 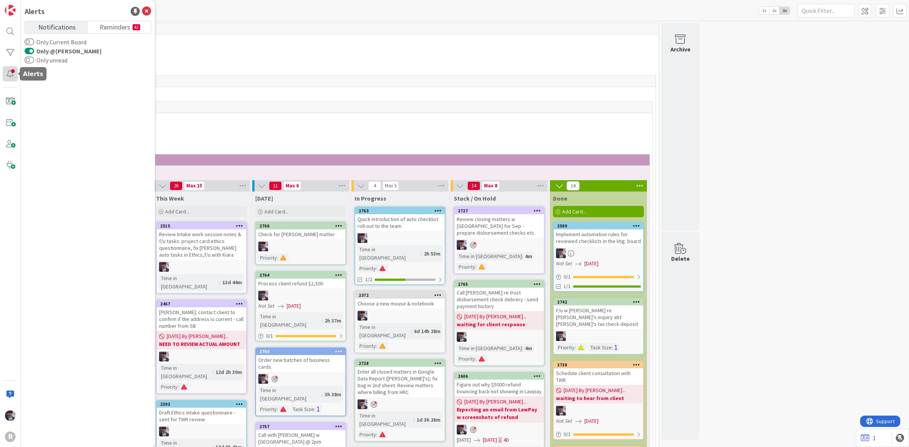 What do you see at coordinates (302, 427) in the screenshot?
I see `div: 2757` at bounding box center [302, 427].